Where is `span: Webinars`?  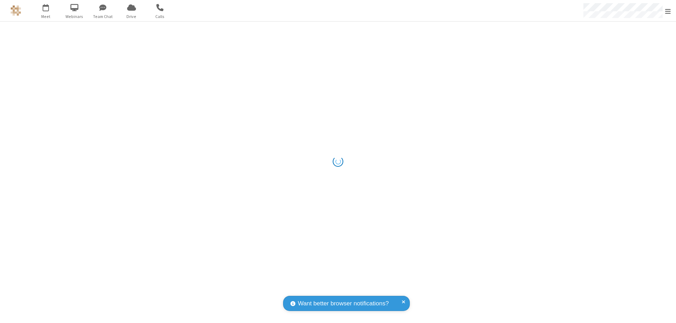
span: Webinars is located at coordinates (74, 17).